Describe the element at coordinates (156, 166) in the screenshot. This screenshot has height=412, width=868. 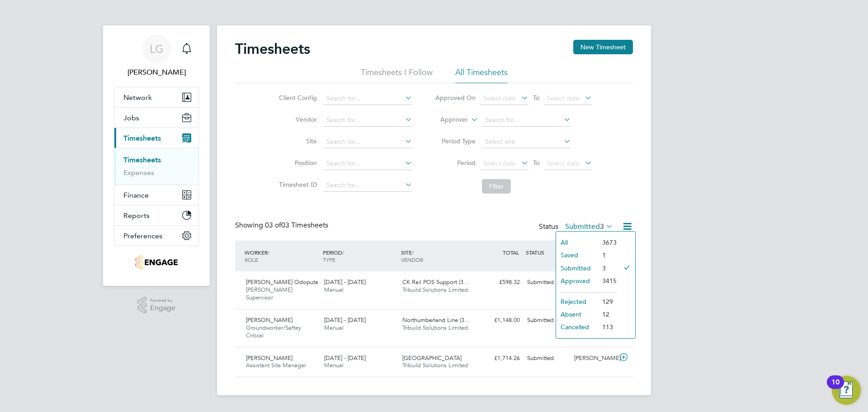
I see `div: Timesheets` at that location.